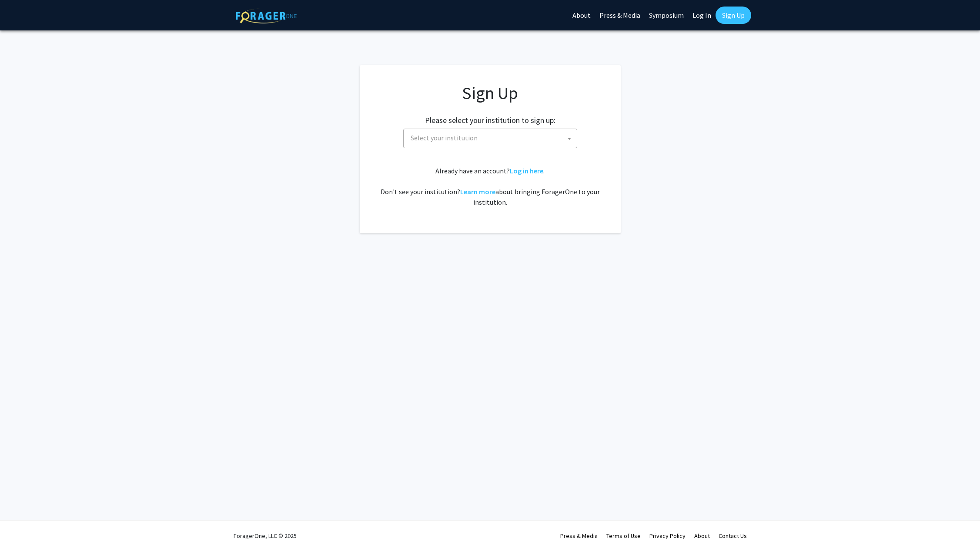 The image size is (980, 551). I want to click on a: About, so click(702, 536).